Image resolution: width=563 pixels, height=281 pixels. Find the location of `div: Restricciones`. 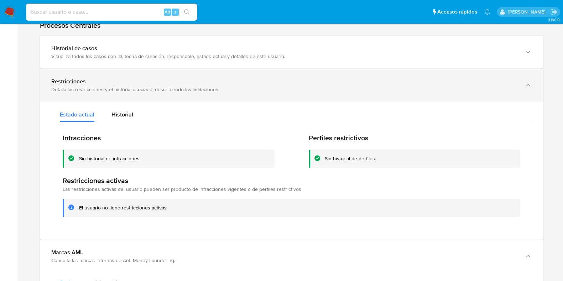

div: Restricciones is located at coordinates (284, 82).